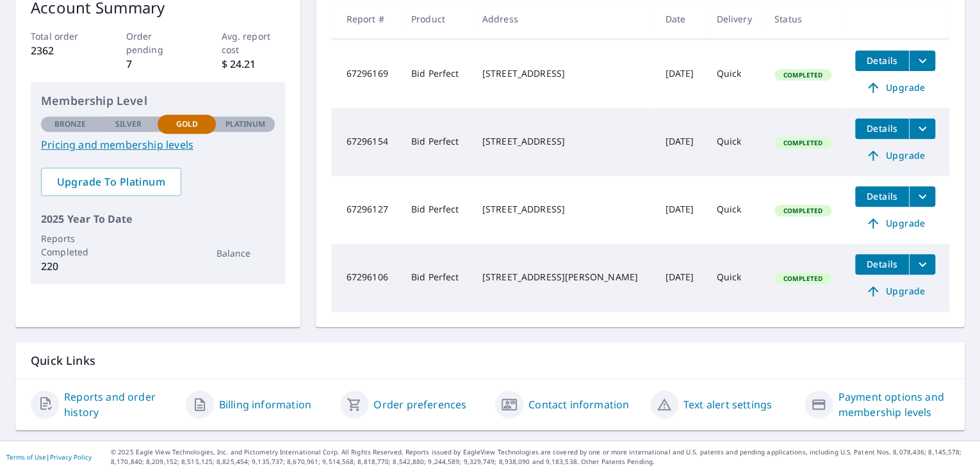 The width and height of the screenshot is (980, 473). What do you see at coordinates (922, 264) in the screenshot?
I see `button: filesDropdownBtn-67296106` at bounding box center [922, 264].